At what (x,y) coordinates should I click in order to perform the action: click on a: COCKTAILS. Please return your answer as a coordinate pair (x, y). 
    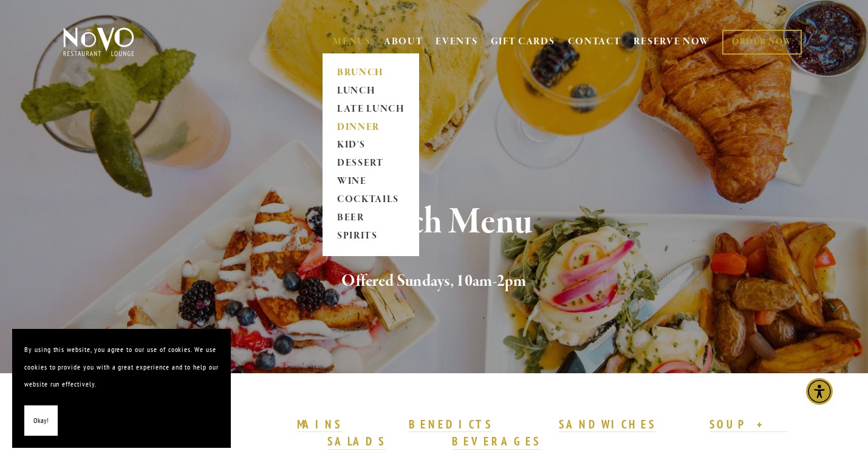
    Looking at the image, I should click on (370, 201).